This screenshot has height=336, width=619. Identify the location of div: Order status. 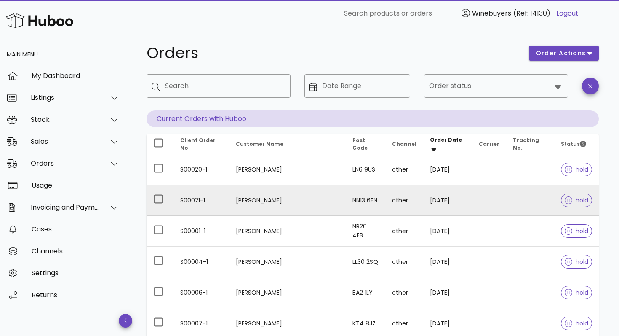
(496, 86).